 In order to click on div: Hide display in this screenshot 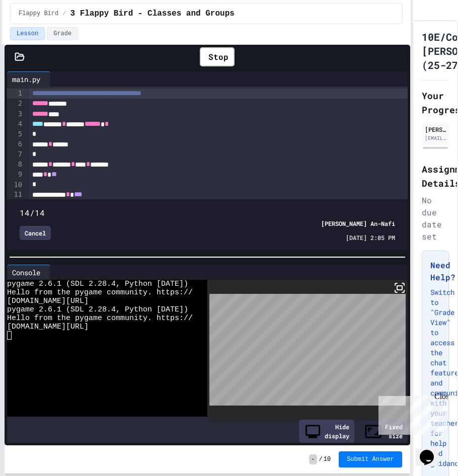, I will do `click(327, 431)`.